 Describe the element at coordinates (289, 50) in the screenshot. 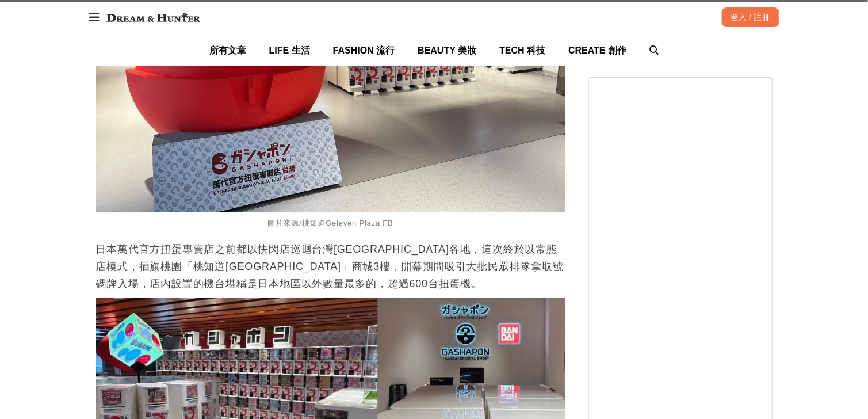

I see `span: LIFE 生活` at that location.